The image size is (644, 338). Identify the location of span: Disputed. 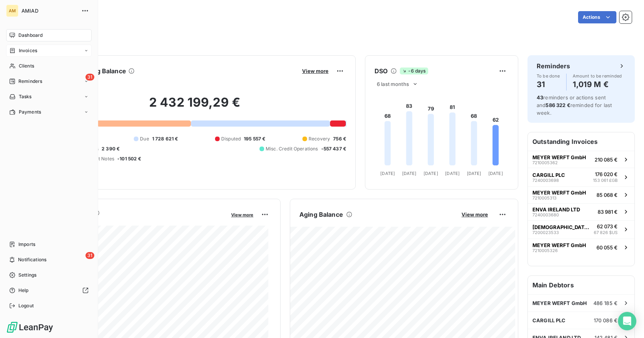
(231, 139).